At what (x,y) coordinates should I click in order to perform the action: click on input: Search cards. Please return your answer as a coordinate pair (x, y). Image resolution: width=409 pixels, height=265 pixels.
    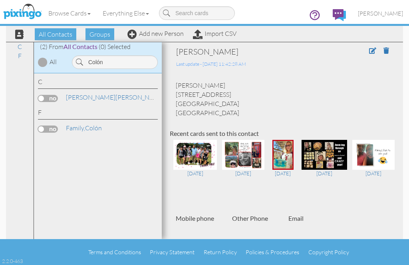
    Looking at the image, I should click on (197, 13).